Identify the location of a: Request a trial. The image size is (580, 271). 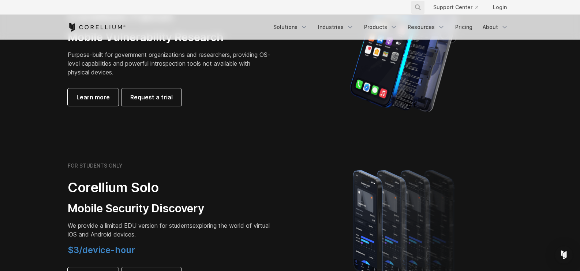
(152, 97).